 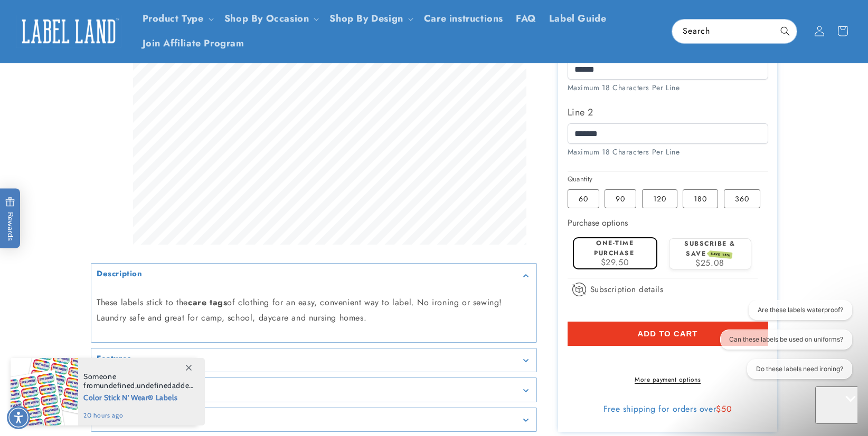 What do you see at coordinates (709, 263) in the screenshot?
I see `span: $25.08` at bounding box center [709, 263].